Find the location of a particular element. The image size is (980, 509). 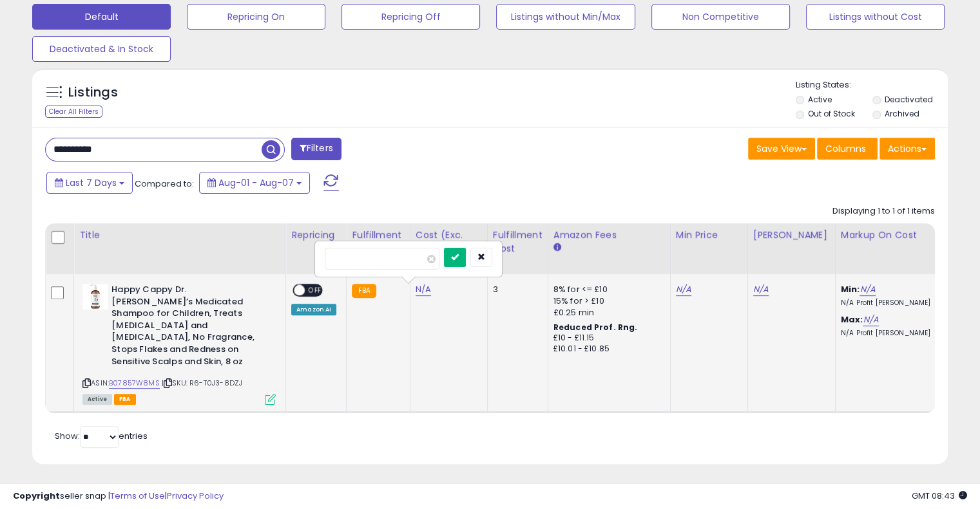

button: Repricing On is located at coordinates (256, 16).